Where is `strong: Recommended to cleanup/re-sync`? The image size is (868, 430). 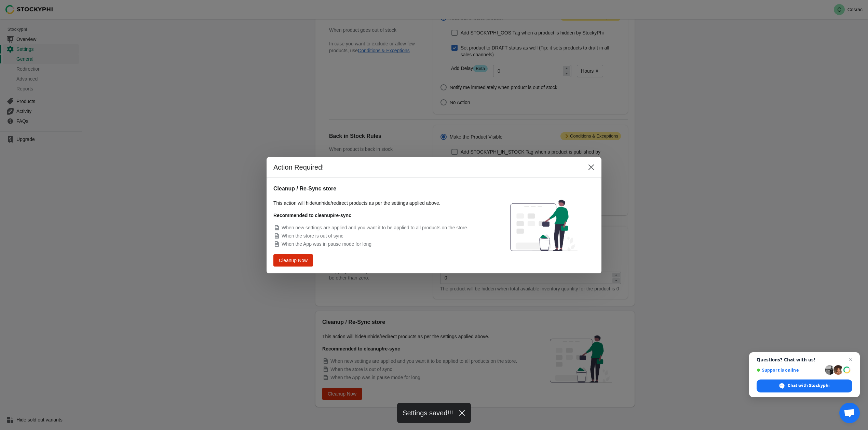 strong: Recommended to cleanup/re-sync is located at coordinates (313, 215).